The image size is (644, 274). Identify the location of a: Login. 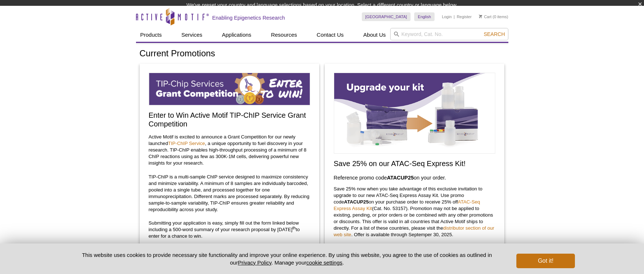
(447, 17).